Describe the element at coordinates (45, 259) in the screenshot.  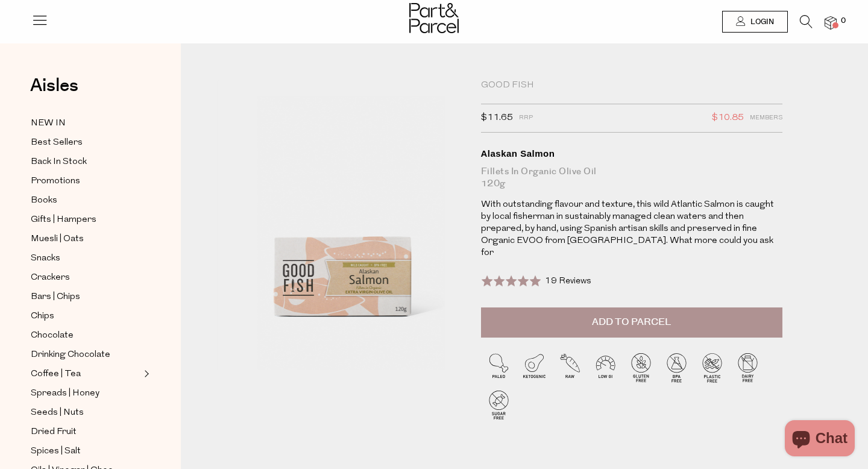
I see `span: Snacks` at that location.